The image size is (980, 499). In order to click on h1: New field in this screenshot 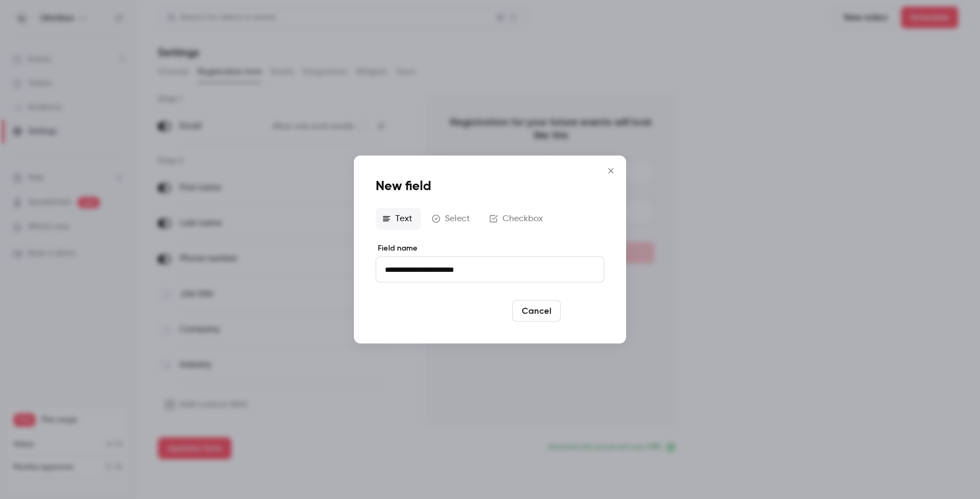, I will do `click(490, 186)`.